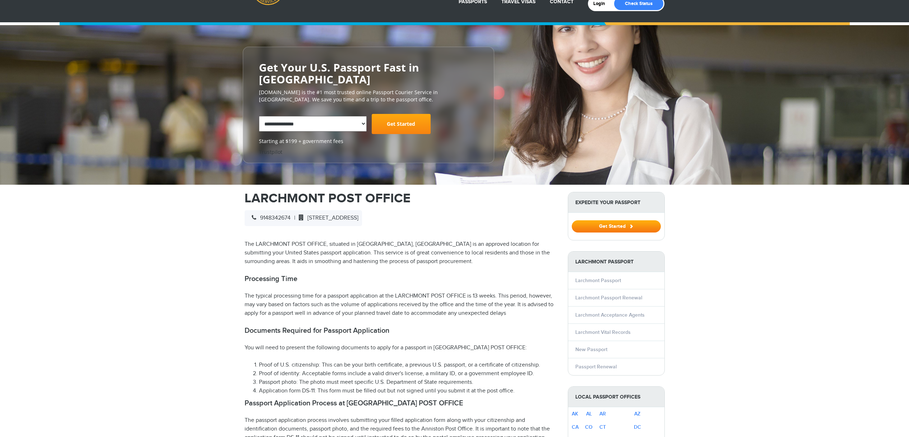 The image size is (909, 437). Describe the element at coordinates (401, 330) in the screenshot. I see `h2: Documents Required for Passport Application` at that location.